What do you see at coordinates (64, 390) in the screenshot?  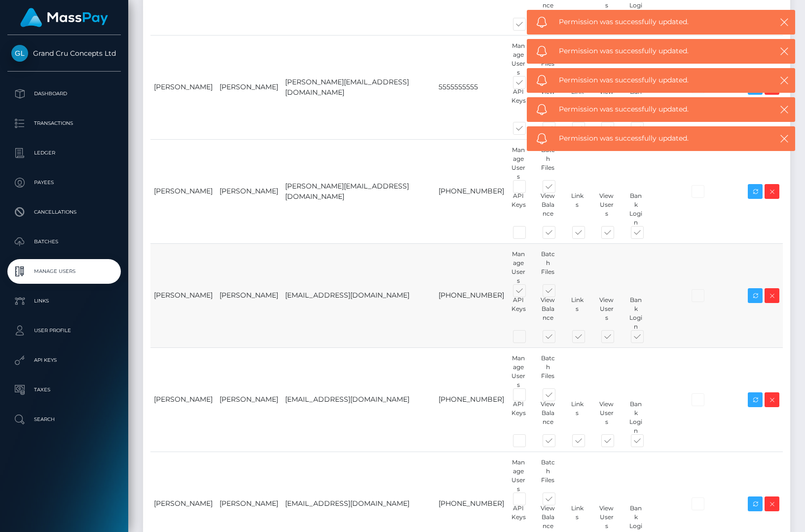 I see `a: Taxes` at bounding box center [64, 390].